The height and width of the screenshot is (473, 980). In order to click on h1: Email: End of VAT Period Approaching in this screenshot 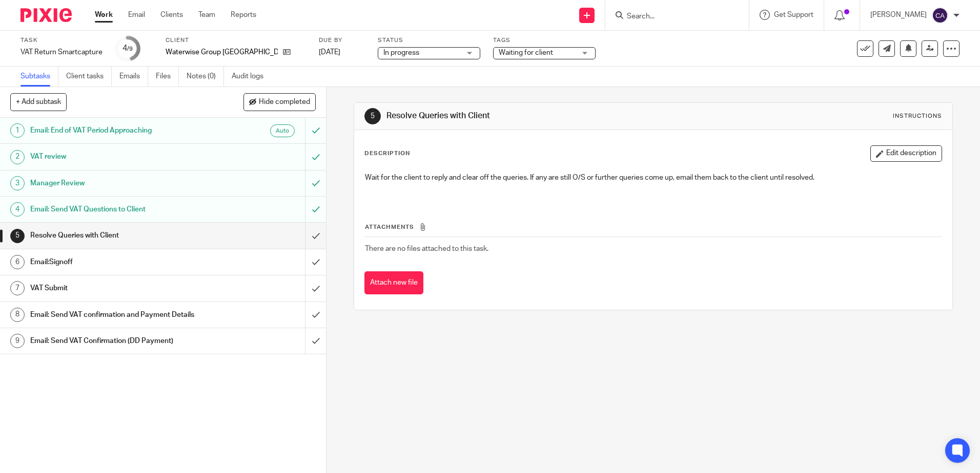, I will do `click(118, 131)`.